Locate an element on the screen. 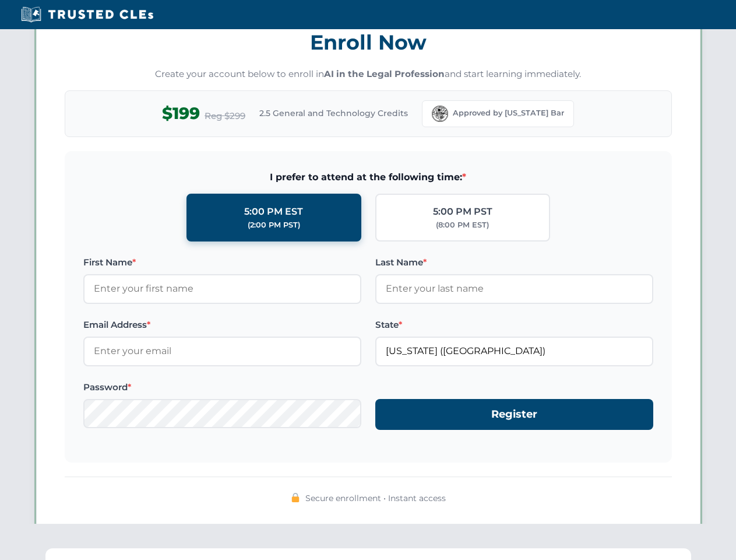 The height and width of the screenshot is (560, 736). p: Create your account below to enroll in and start learning immediately. is located at coordinates (369, 74).